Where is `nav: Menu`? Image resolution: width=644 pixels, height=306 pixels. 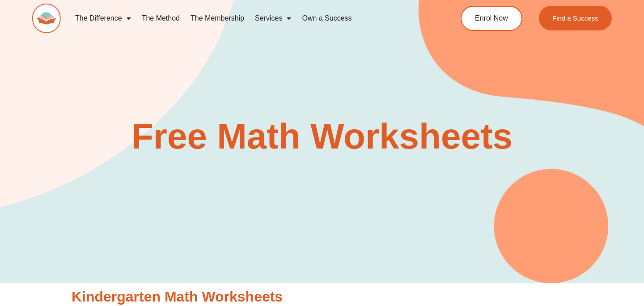 nav: Menu is located at coordinates (249, 18).